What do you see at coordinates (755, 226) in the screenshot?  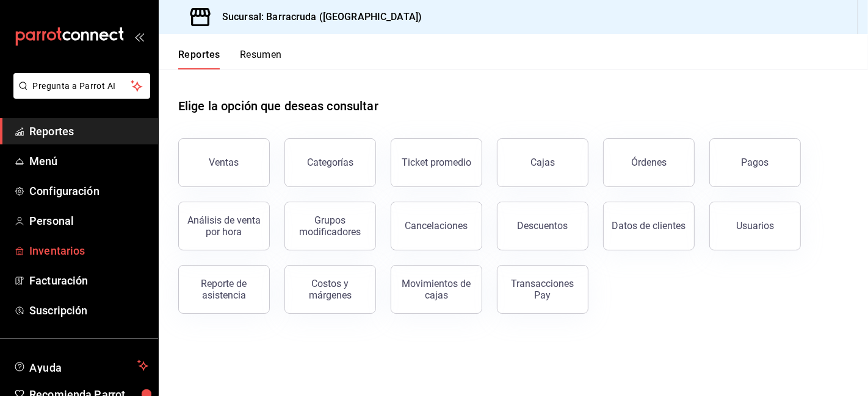 I see `div: Usuarios` at bounding box center [755, 226].